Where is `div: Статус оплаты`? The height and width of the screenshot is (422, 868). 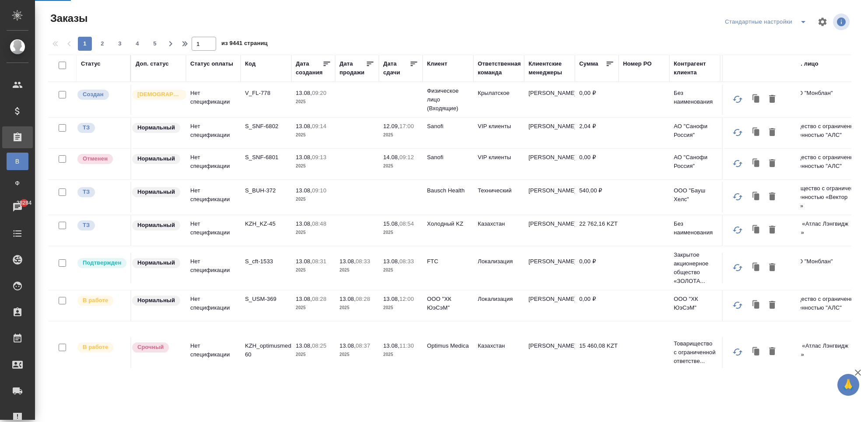
div: Статус оплаты is located at coordinates (212, 64).